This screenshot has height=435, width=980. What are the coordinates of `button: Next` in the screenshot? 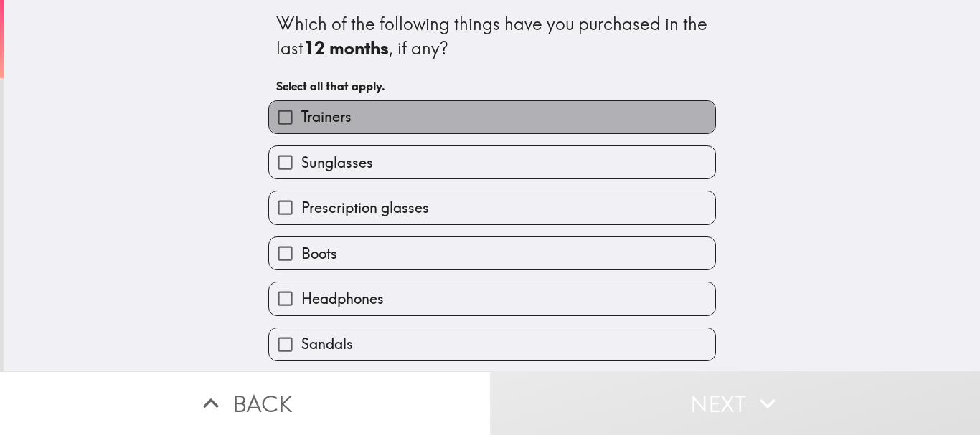 It's located at (734, 402).